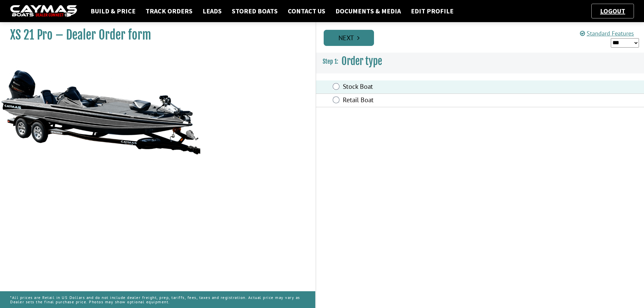 This screenshot has width=644, height=308. Describe the element at coordinates (44, 11) in the screenshot. I see `img: caymas-dealer-connect-2ed40d3bc7270c1d8d7ffb4b79bf05adc795679939227970def78ec6f6c03838.gif` at that location.